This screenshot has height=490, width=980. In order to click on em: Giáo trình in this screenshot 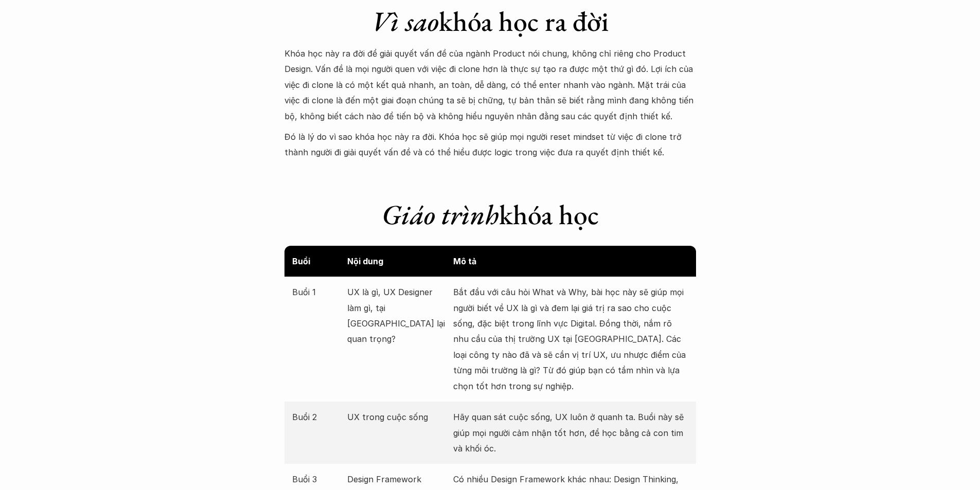, I will do `click(441, 215)`.